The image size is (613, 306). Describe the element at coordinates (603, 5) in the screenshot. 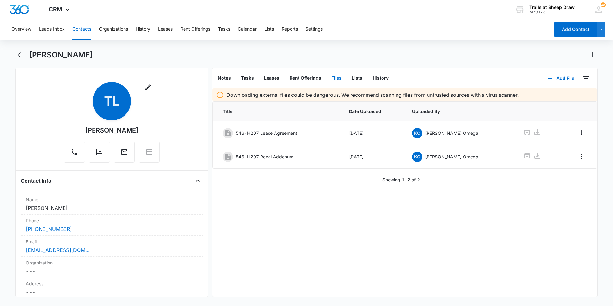

I see `span: 38` at that location.